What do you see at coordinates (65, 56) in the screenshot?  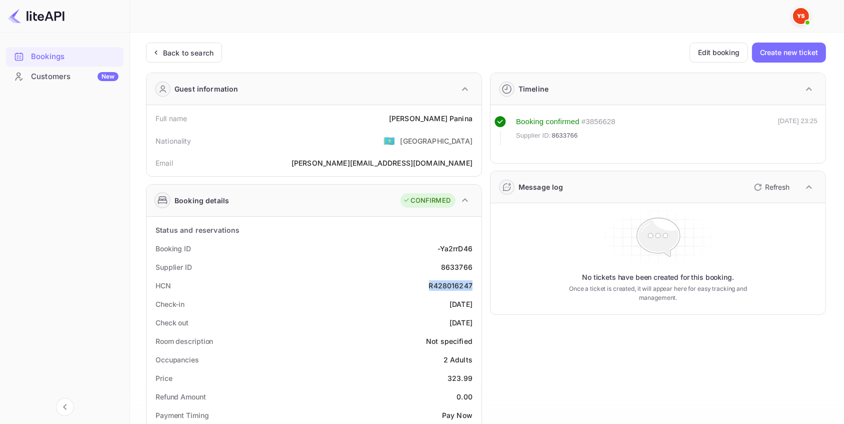 I see `a: Bookings` at bounding box center [65, 56].